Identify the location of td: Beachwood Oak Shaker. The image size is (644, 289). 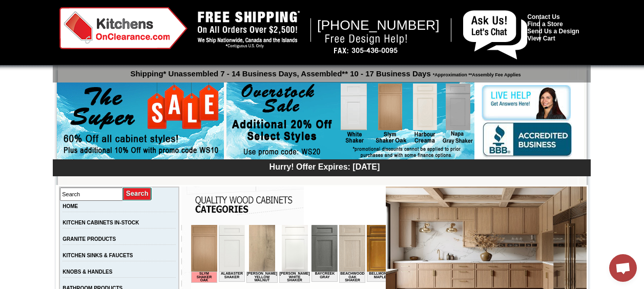
(161, 52).